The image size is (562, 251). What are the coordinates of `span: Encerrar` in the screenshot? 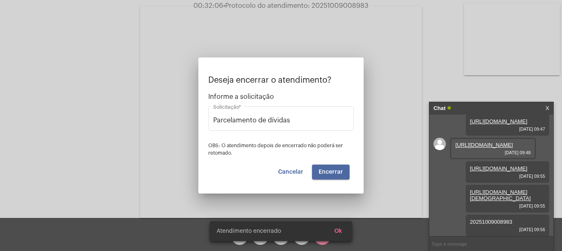 It's located at (331, 172).